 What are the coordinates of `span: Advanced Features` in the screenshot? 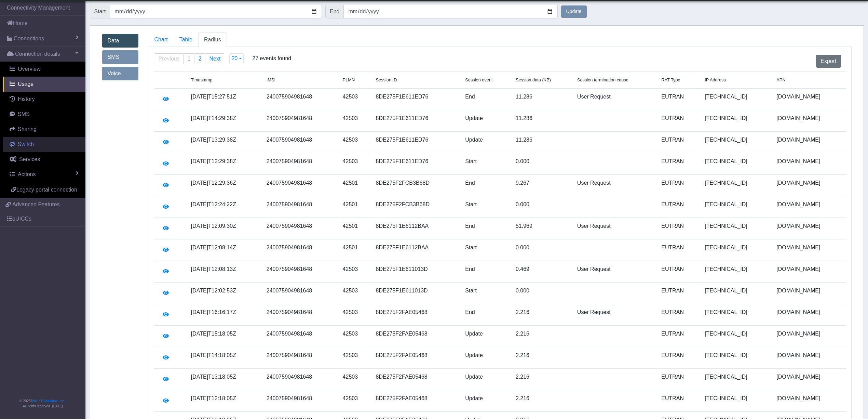 It's located at (36, 205).